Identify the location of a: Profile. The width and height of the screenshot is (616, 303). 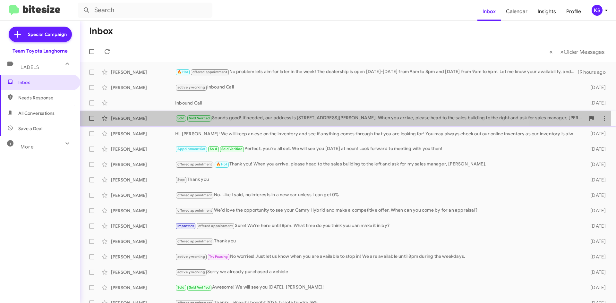
(573, 12).